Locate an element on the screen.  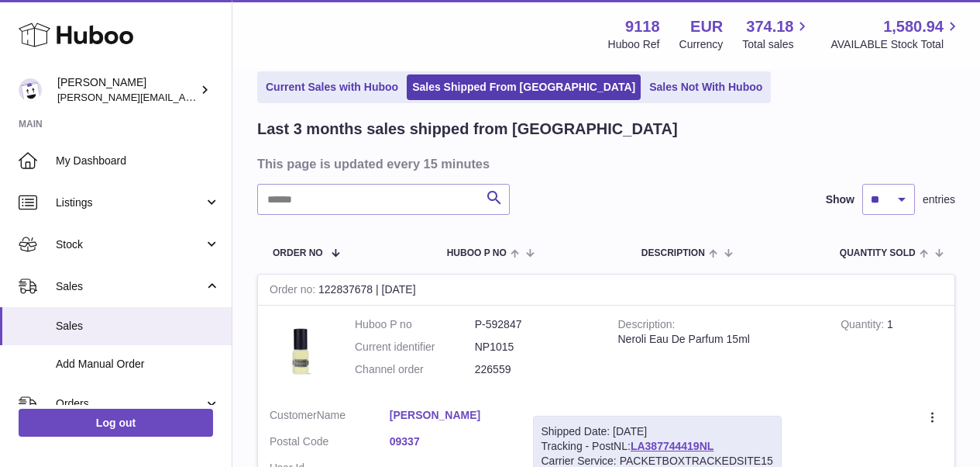
dt: Postal Code is located at coordinates (329, 444).